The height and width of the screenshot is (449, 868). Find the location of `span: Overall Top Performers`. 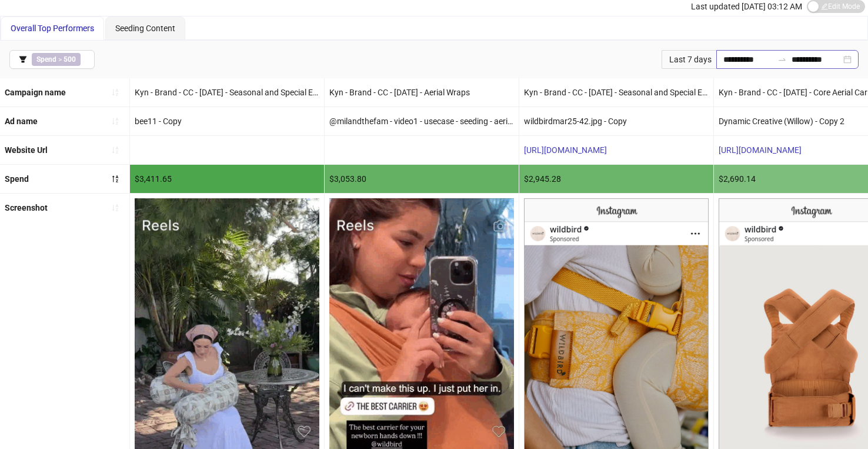

span: Overall Top Performers is located at coordinates (52, 28).